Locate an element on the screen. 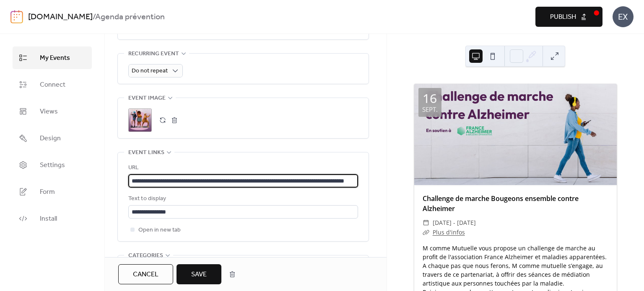  div: URL is located at coordinates (242, 168).